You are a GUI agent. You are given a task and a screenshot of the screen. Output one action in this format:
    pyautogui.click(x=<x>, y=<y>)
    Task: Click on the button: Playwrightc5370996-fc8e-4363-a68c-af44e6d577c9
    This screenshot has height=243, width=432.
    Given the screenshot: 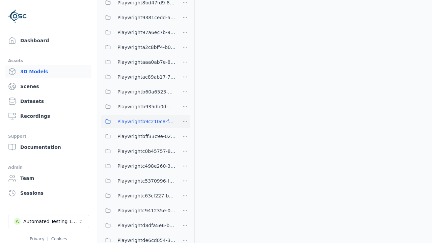 What is the action you would take?
    pyautogui.click(x=138, y=181)
    